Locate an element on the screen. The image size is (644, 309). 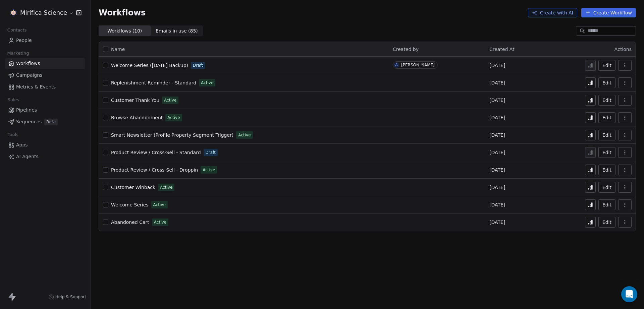
span: Replenishment Reminder - Standard is located at coordinates (153, 83).